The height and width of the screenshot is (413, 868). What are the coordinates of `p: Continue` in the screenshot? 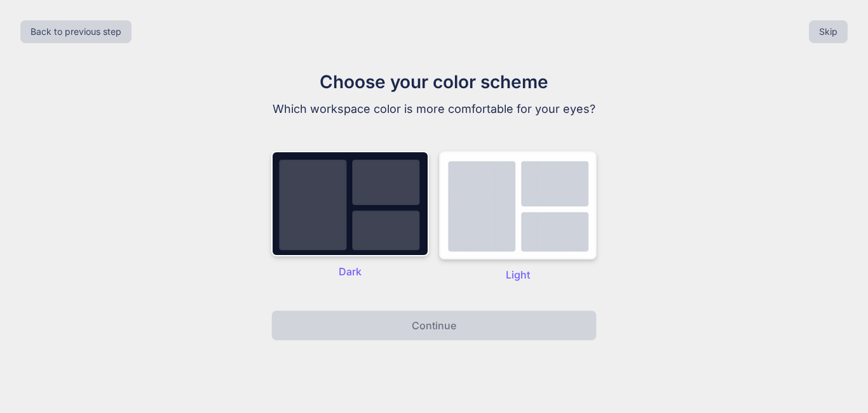 It's located at (434, 325).